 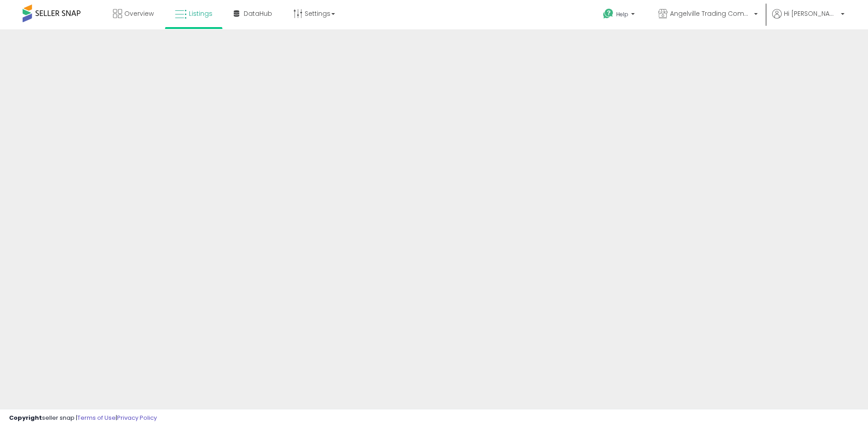 I want to click on span: DataHub, so click(x=257, y=14).